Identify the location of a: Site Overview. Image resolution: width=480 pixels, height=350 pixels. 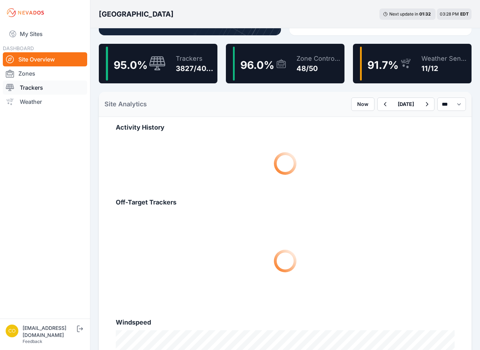
(45, 59).